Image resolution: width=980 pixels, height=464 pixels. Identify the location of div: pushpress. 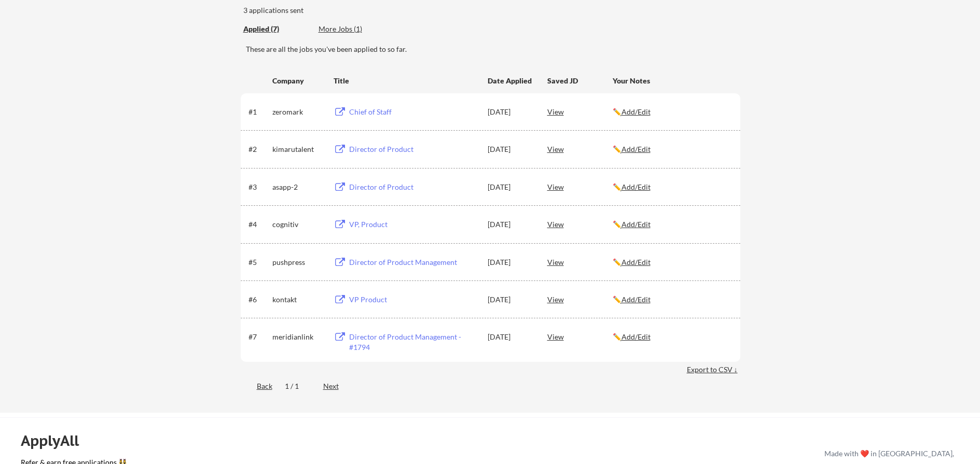
(299, 263).